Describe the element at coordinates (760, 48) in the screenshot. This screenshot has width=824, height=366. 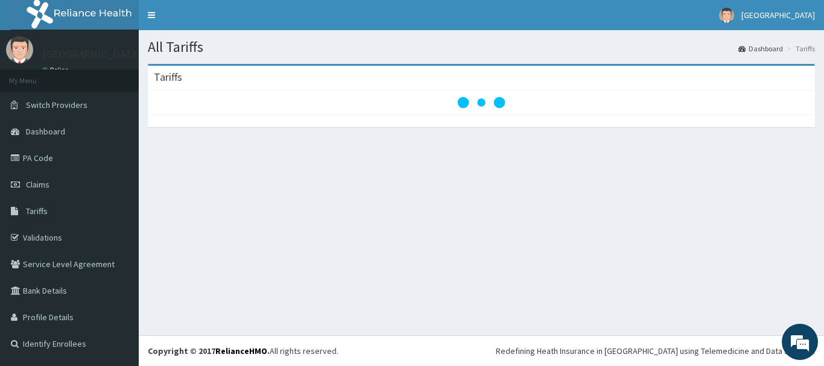
I see `a: Dashboard` at that location.